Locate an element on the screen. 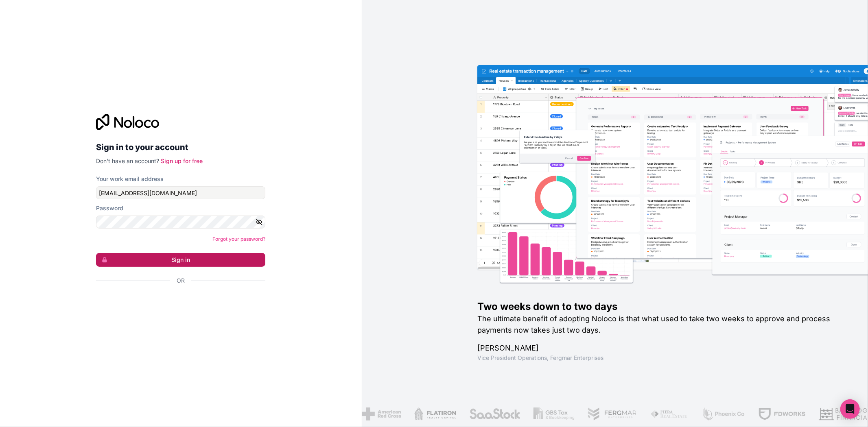  span: Or is located at coordinates (181, 280).